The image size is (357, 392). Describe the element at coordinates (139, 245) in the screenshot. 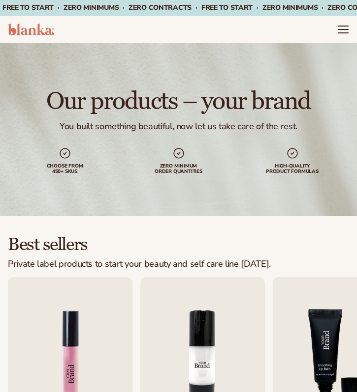

I see `h2: Best sellers` at that location.